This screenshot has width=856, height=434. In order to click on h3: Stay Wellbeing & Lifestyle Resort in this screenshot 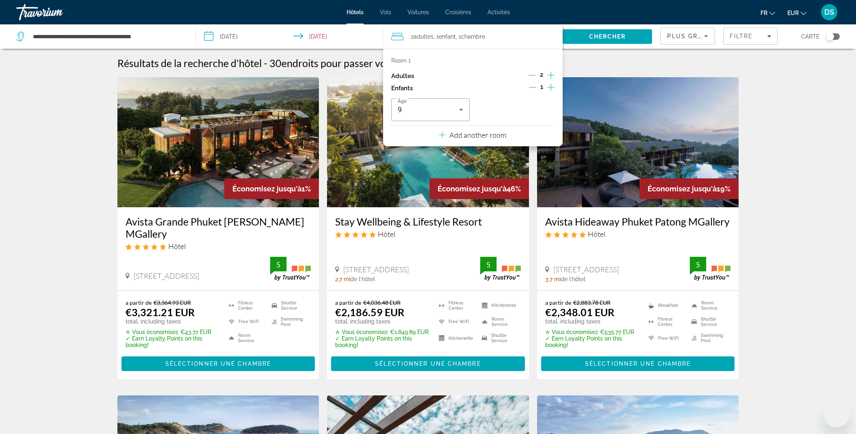, I will do `click(428, 221)`.